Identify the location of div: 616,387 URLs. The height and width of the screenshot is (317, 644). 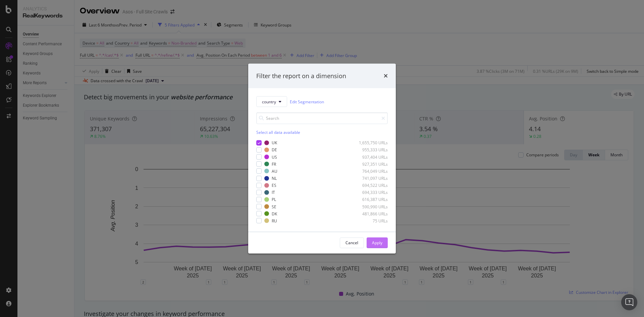
(371, 199).